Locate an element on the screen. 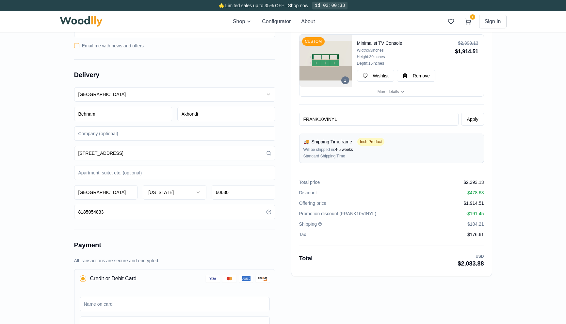 This screenshot has height=324, width=566. button: About is located at coordinates (308, 22).